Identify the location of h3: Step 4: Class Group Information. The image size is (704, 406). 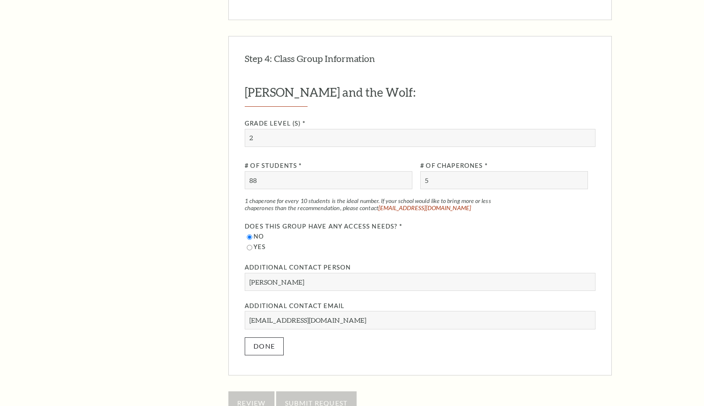
(310, 59).